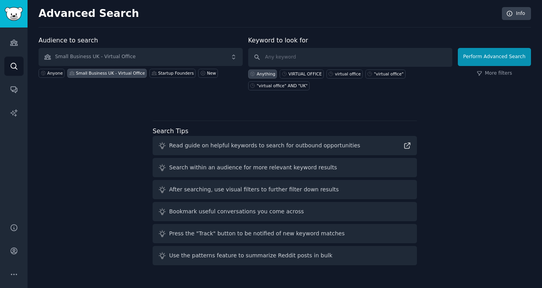 Image resolution: width=542 pixels, height=288 pixels. What do you see at coordinates (55, 73) in the screenshot?
I see `div: Anyone` at bounding box center [55, 73].